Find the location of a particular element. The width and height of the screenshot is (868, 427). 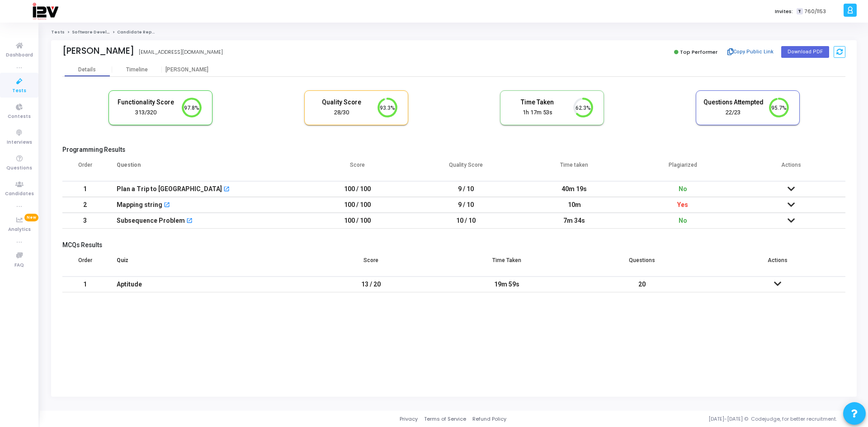

h5: Functionality Score is located at coordinates (146, 102).